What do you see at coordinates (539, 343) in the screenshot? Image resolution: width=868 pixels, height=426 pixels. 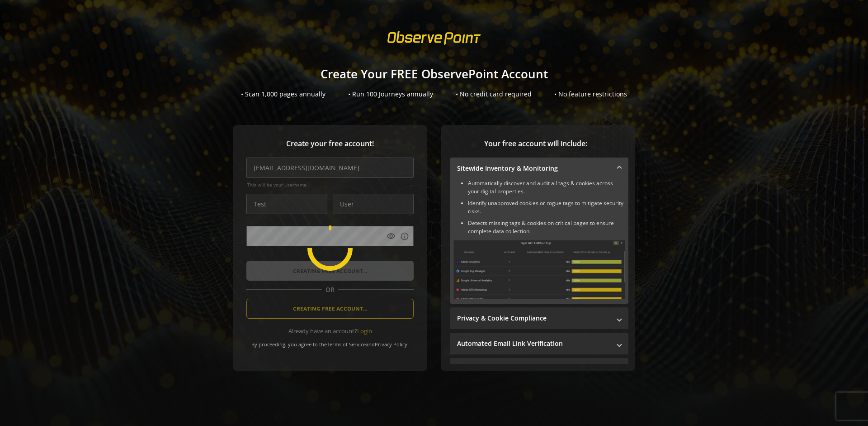 I see `mat-expansion-panel-header: Automated Email Link Verification` at bounding box center [539, 343].